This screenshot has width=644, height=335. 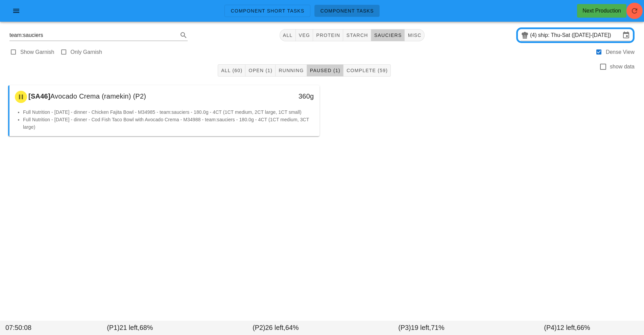 I want to click on span: Component Tasks, so click(x=347, y=11).